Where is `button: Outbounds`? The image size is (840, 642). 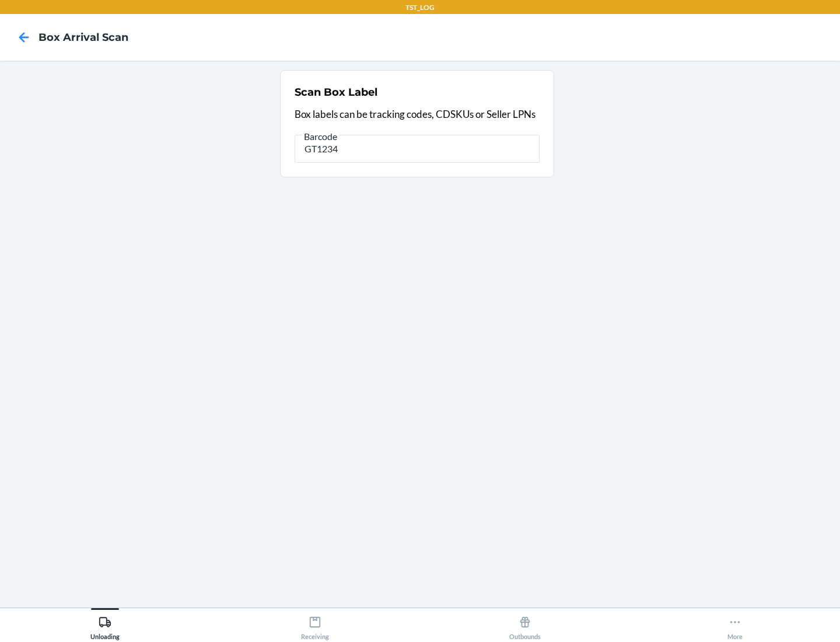
button: Outbounds is located at coordinates (525, 624).